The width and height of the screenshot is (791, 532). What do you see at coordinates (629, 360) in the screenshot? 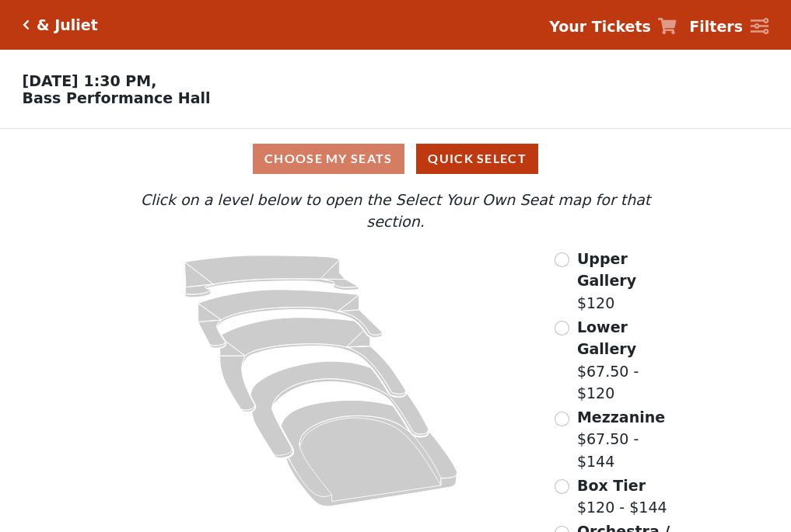
I see `label: $67.50 - $120` at bounding box center [629, 360].